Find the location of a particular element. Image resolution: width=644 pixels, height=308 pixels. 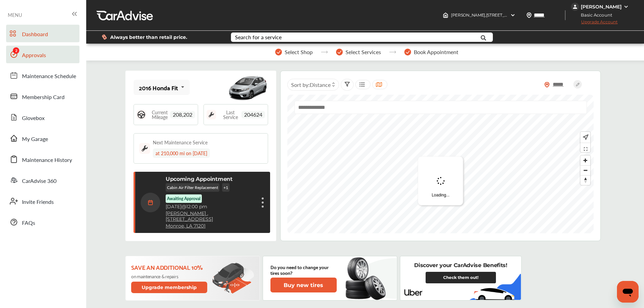

p: on maintenance & repairs is located at coordinates (170, 276).